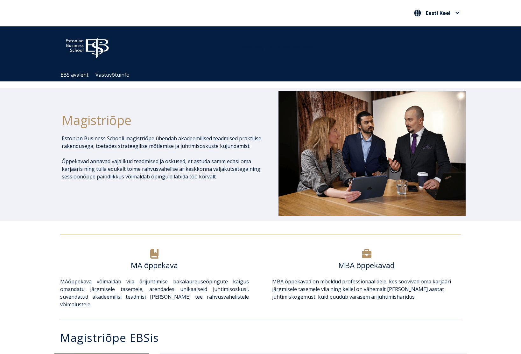 Image resolution: width=521 pixels, height=354 pixels. I want to click on h6: MBA õppekavad, so click(366, 265).